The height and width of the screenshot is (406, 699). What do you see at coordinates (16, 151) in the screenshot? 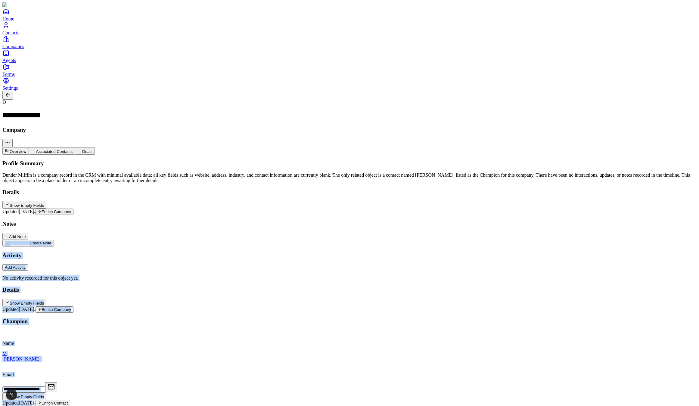
I see `button: Overview` at bounding box center [16, 151].